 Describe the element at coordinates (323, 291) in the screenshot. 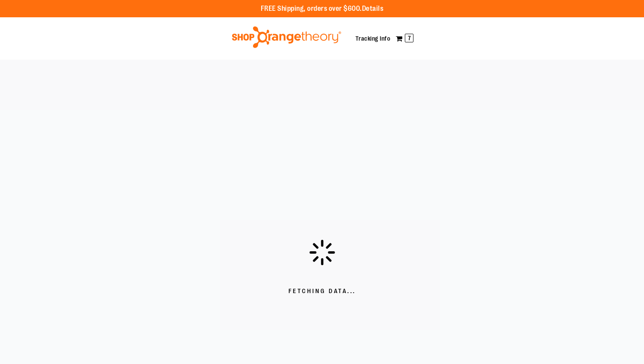

I see `span: Fetching Data...` at that location.